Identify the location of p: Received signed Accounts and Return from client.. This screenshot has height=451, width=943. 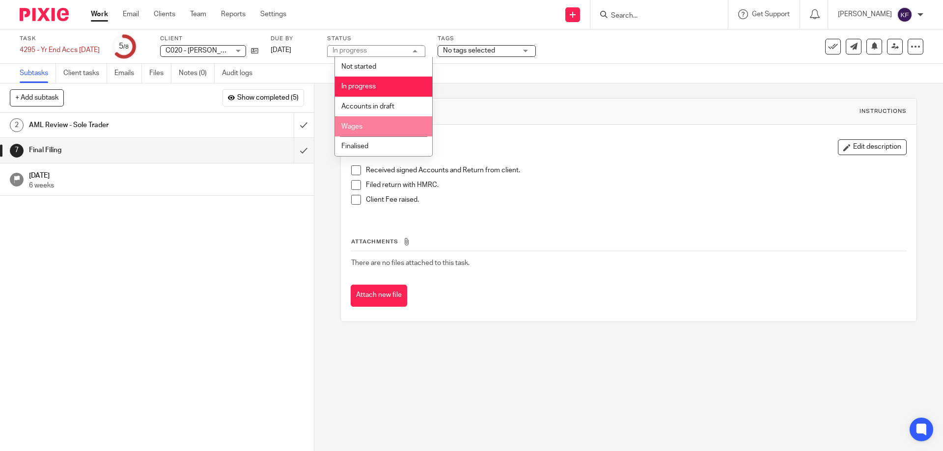
(635, 170).